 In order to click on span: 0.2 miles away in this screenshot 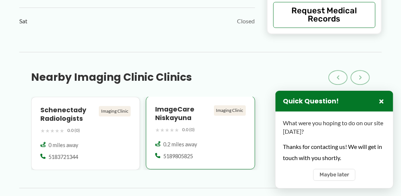, I will do `click(180, 144)`.